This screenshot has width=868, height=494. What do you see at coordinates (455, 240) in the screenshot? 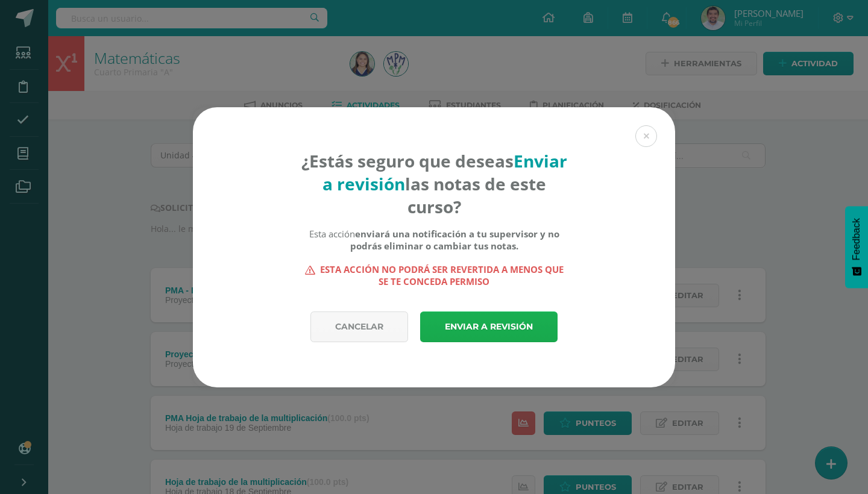
I see `b: enviará una notificación a tu supervisor y no podrás eliminar o cambiar tus notas.` at bounding box center [455, 240].